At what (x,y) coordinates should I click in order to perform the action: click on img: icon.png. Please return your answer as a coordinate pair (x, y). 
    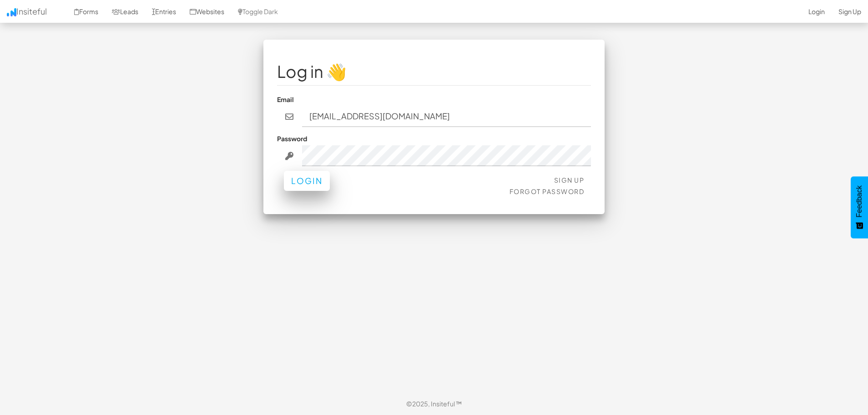
    Looking at the image, I should click on (11, 12).